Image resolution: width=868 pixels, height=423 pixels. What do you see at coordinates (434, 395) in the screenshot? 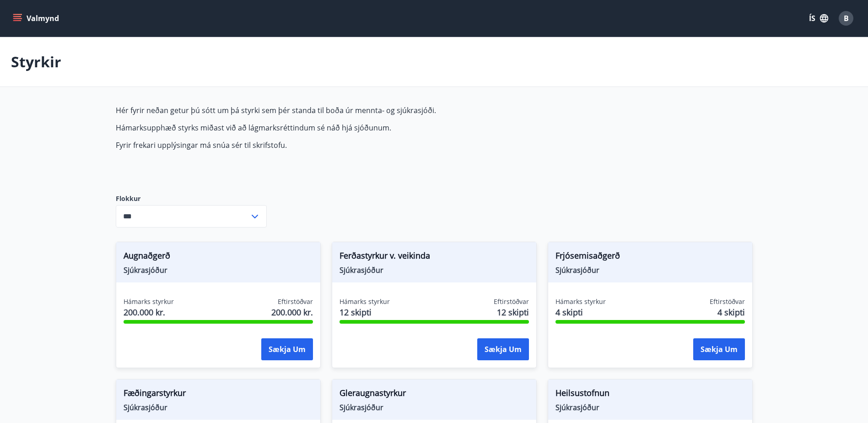
I see `span: Gleraugnastyrkur` at bounding box center [434, 395].